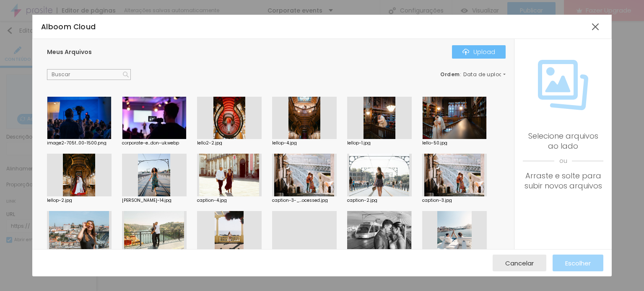 Image resolution: width=644 pixels, height=291 pixels. I want to click on div: Upload, so click(479, 52).